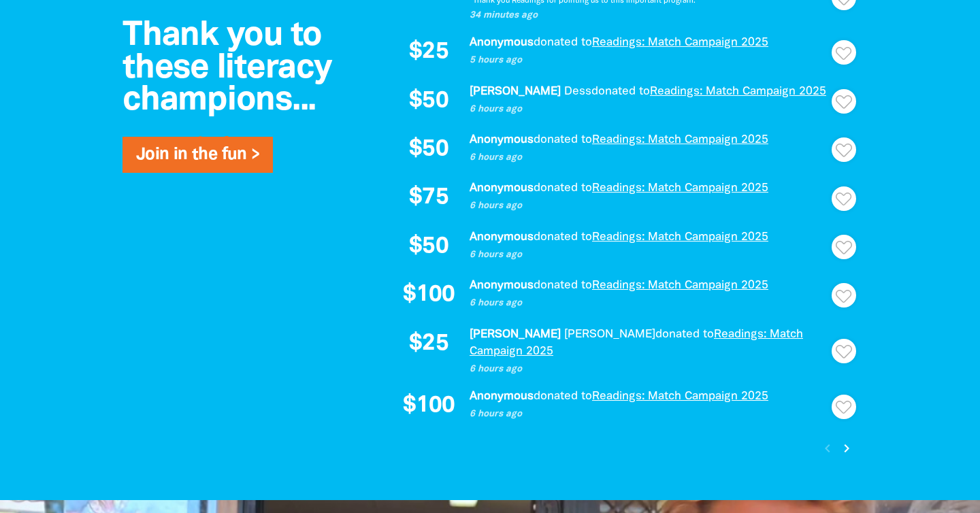 The image size is (980, 513). I want to click on button: Next page, so click(846, 448).